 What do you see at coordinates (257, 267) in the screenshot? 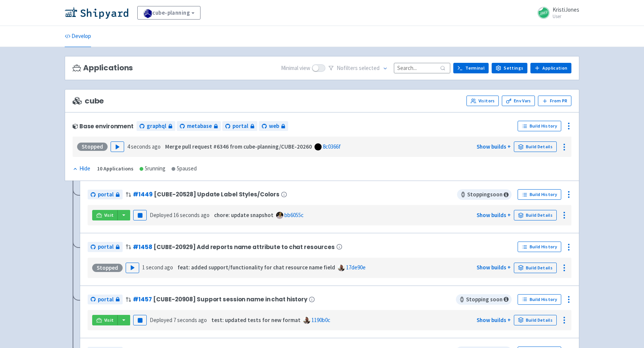
I see `strong: feat: added support/functionality for chat resource name field` at bounding box center [257, 267].